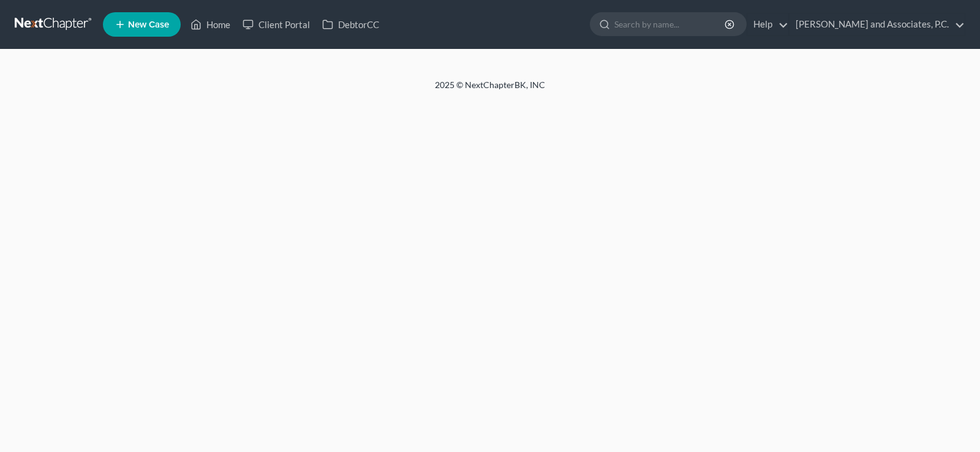  I want to click on a: DebtorCC, so click(350, 24).